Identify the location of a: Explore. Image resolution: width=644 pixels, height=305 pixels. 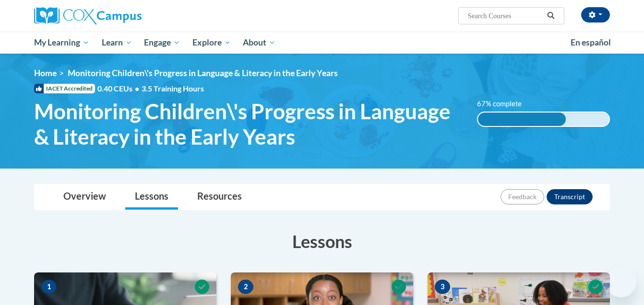
(211, 43).